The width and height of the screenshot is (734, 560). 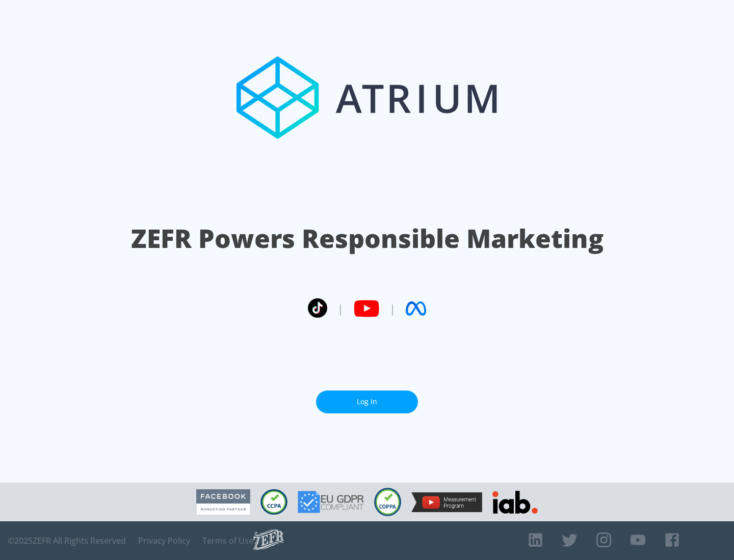 What do you see at coordinates (367, 238) in the screenshot?
I see `h1: ZEFR Powers Responsible Marketing` at bounding box center [367, 238].